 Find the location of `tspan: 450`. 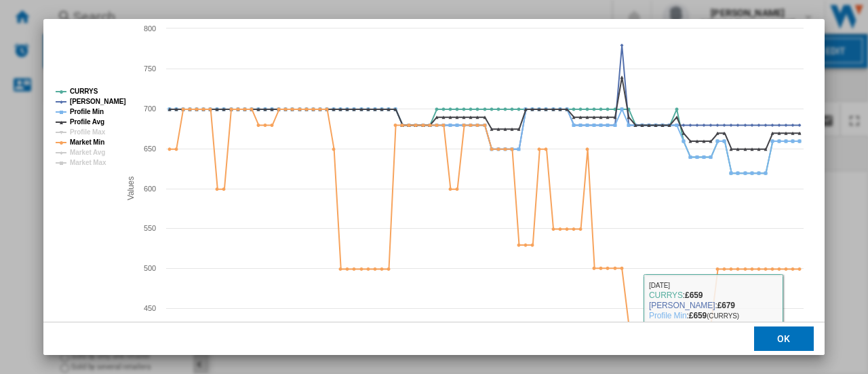

tspan: 450 is located at coordinates (150, 308).